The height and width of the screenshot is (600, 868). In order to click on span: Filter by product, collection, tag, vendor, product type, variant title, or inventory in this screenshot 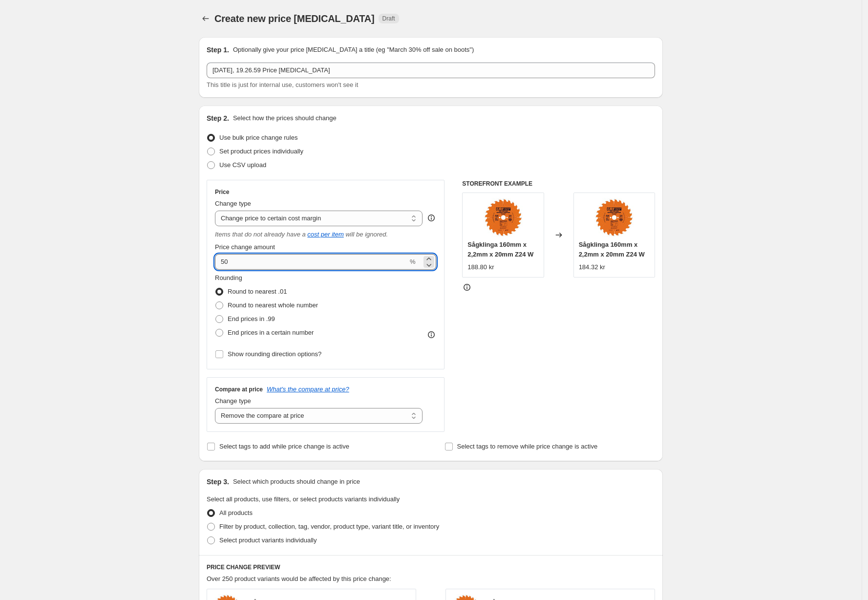, I will do `click(329, 526)`.